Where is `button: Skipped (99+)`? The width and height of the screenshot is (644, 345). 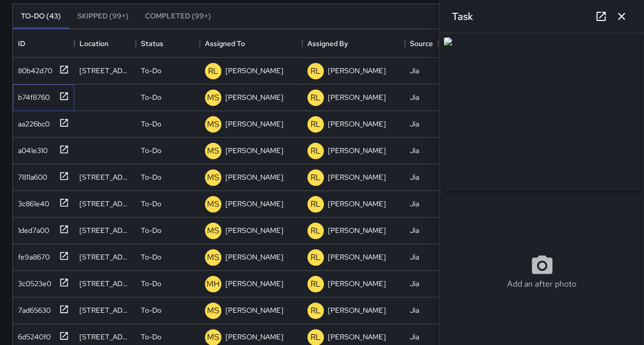 button: Skipped (99+) is located at coordinates (103, 16).